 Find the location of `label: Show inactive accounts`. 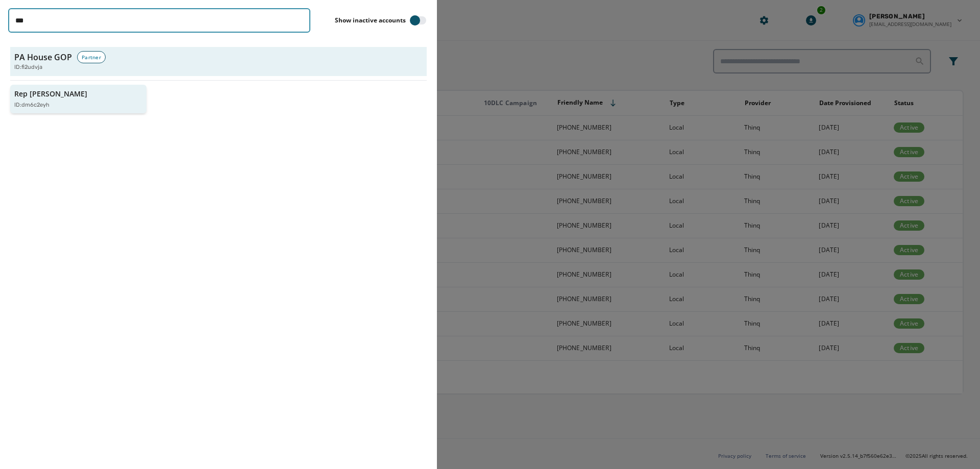

label: Show inactive accounts is located at coordinates (370, 20).